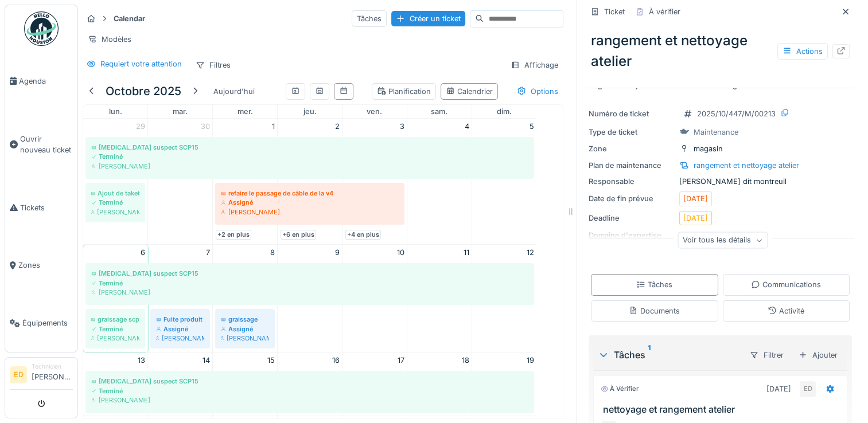 The image size is (868, 423). I want to click on img: Badge_color-CXgf-gQk.svg, so click(42, 29).